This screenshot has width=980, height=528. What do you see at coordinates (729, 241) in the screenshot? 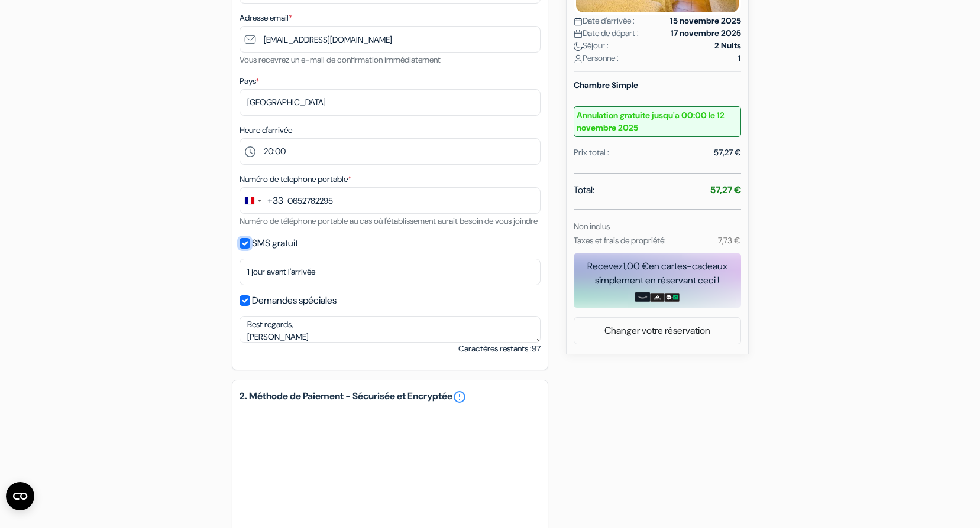
I see `small: 7,73 €` at bounding box center [729, 241].